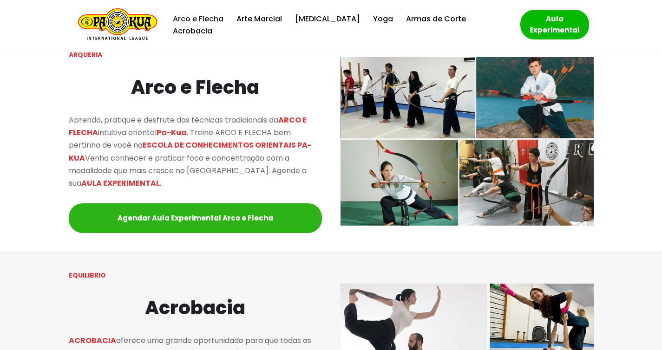 This screenshot has width=662, height=350. Describe the element at coordinates (120, 183) in the screenshot. I see `mark: AULA EXPERIMENTAL` at that location.